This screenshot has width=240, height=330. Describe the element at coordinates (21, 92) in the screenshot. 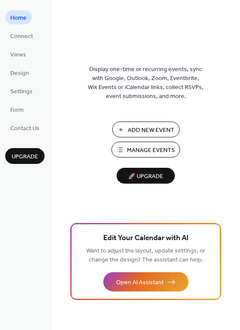

I see `span: Settings` at that location.